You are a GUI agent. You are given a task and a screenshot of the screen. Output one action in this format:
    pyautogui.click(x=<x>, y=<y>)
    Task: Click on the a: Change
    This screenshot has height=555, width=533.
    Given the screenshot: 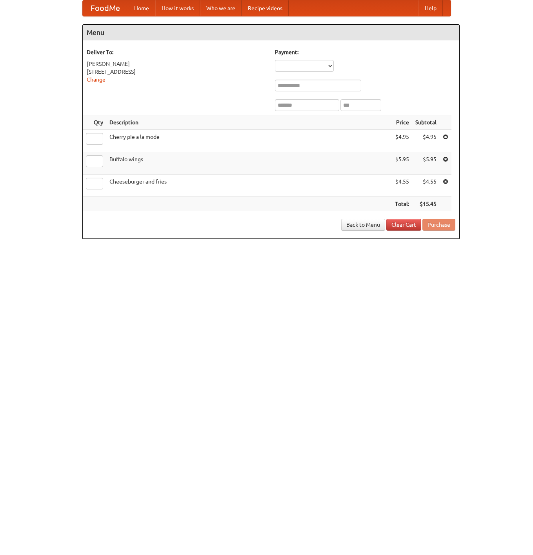 What is the action you would take?
    pyautogui.click(x=96, y=80)
    